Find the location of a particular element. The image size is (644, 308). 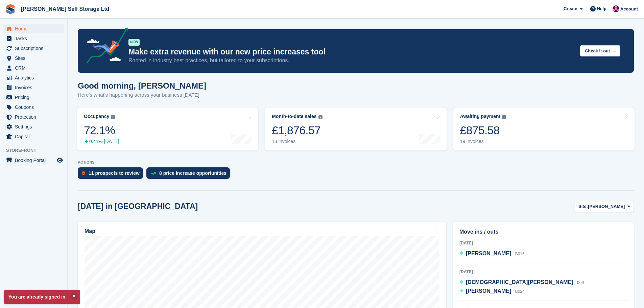

div: 72.1% is located at coordinates (101, 130).